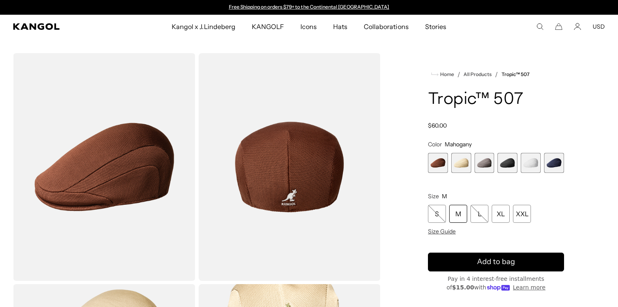  Describe the element at coordinates (437, 214) in the screenshot. I see `div: S` at that location.